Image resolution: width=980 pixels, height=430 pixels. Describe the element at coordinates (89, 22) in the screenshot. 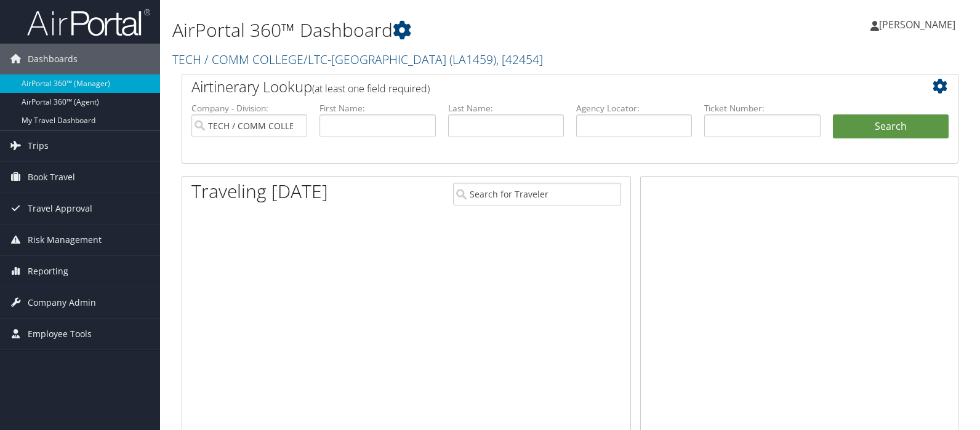

I see `img: airportal-logo.png` at that location.